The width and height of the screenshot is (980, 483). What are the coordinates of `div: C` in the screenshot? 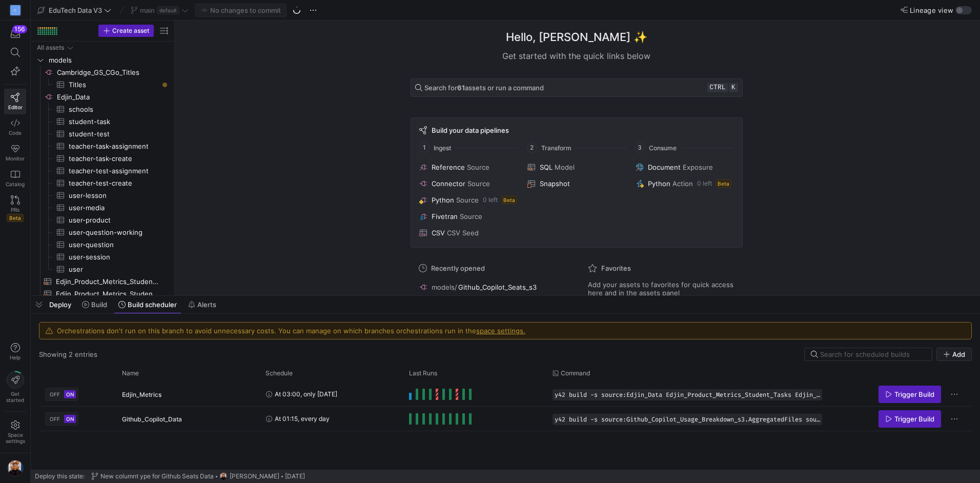 It's located at (15, 10).